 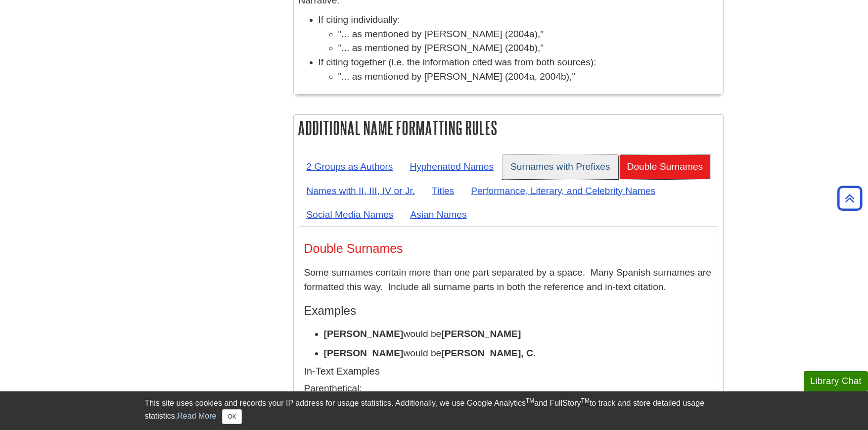 What do you see at coordinates (509, 249) in the screenshot?
I see `h3: Double Surnames` at bounding box center [509, 249].